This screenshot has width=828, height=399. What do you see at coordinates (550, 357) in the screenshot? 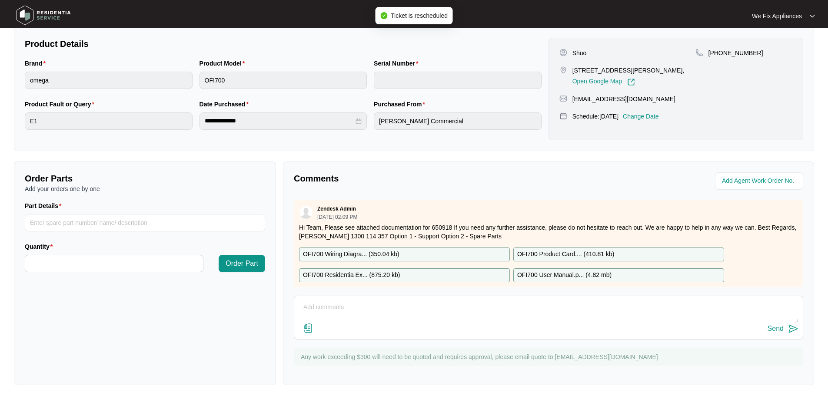
I see `p: Any work exceeding $300 will need to be quoted and requires approval, please email quote to [EMAI...` at bounding box center [550, 357].